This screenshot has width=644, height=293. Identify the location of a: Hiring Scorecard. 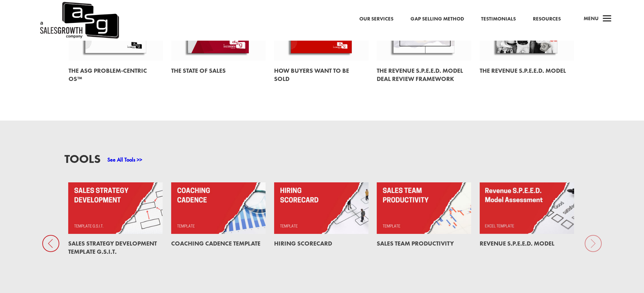
(303, 243).